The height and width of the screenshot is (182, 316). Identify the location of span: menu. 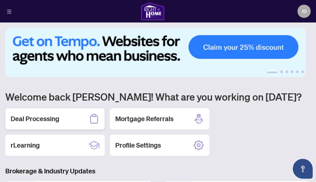
(9, 12).